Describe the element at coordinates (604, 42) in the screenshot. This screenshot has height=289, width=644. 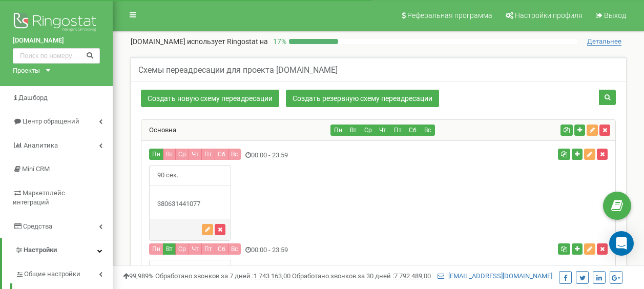
I see `span: Детальнее` at that location.